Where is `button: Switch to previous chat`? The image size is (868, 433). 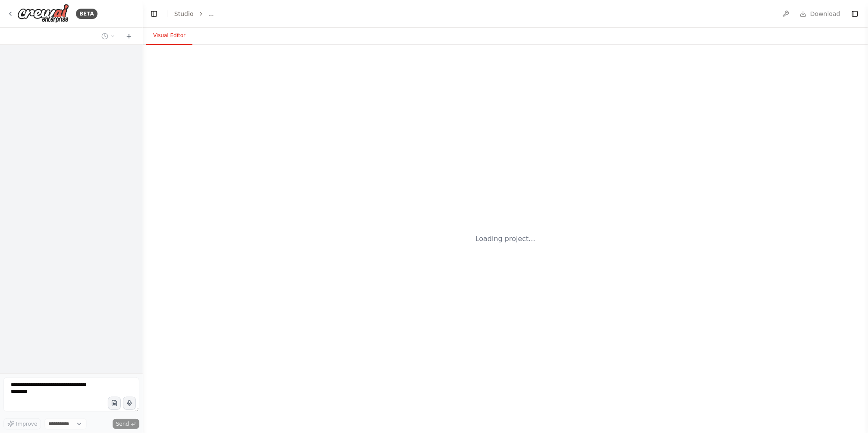 button: Switch to previous chat is located at coordinates (109, 36).